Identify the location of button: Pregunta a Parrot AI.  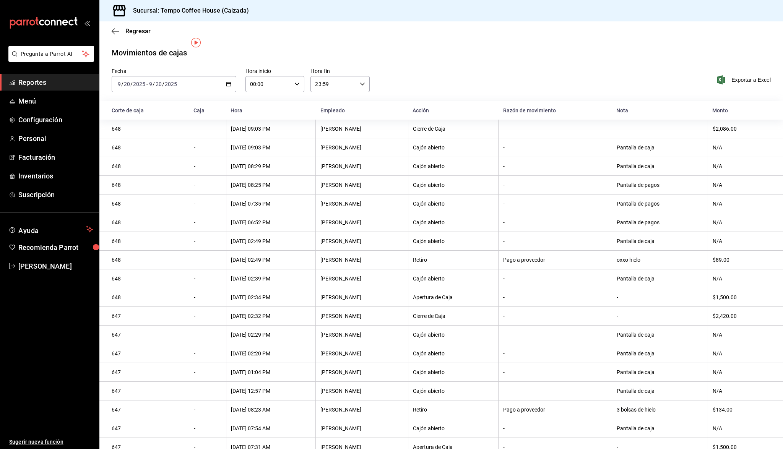
(51, 54).